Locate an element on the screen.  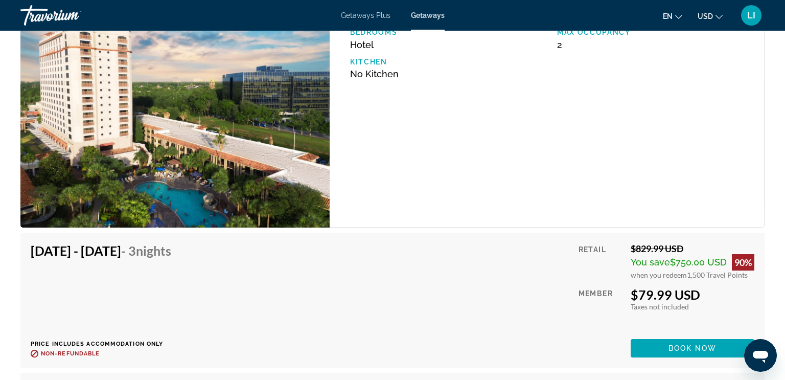
a: Travorium is located at coordinates (72, 15).